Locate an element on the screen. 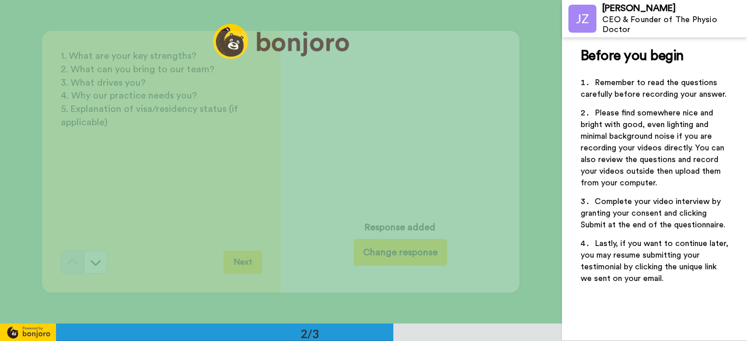  div: CEO & Founder of The Physio Doctor is located at coordinates (674, 25).